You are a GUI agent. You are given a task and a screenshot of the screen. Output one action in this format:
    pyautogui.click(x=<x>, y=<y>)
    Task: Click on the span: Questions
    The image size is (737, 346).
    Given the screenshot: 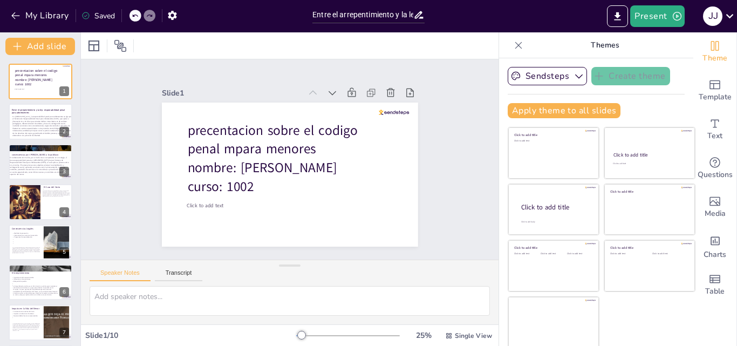 What is the action you would take?
    pyautogui.click(x=715, y=175)
    